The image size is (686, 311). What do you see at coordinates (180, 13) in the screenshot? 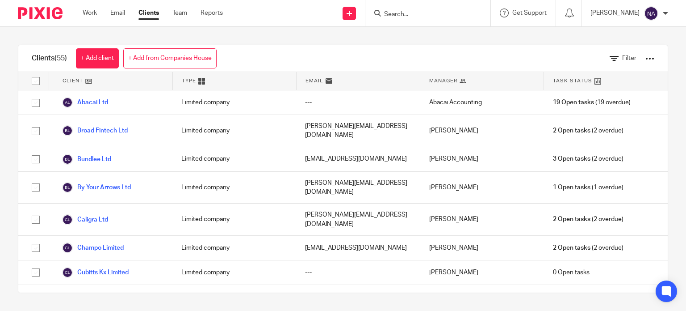
I see `a: Team` at bounding box center [180, 13].